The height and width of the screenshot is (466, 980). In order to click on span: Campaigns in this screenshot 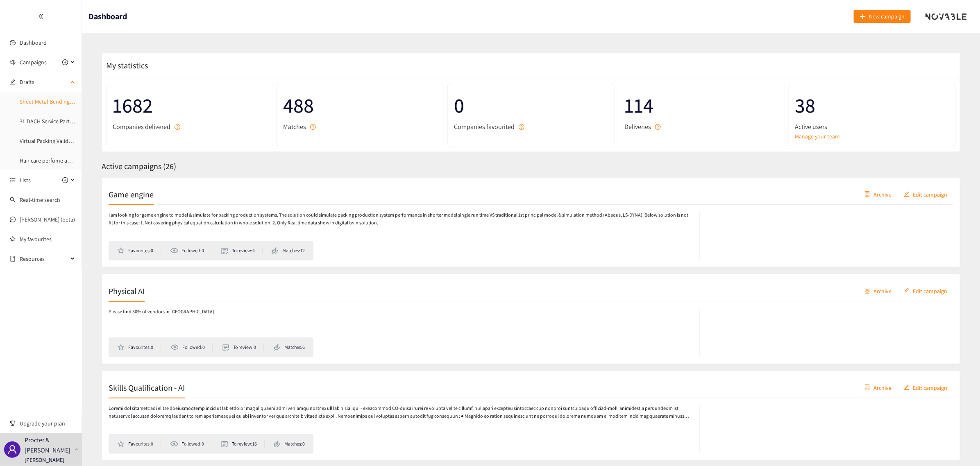, I will do `click(33, 62)`.